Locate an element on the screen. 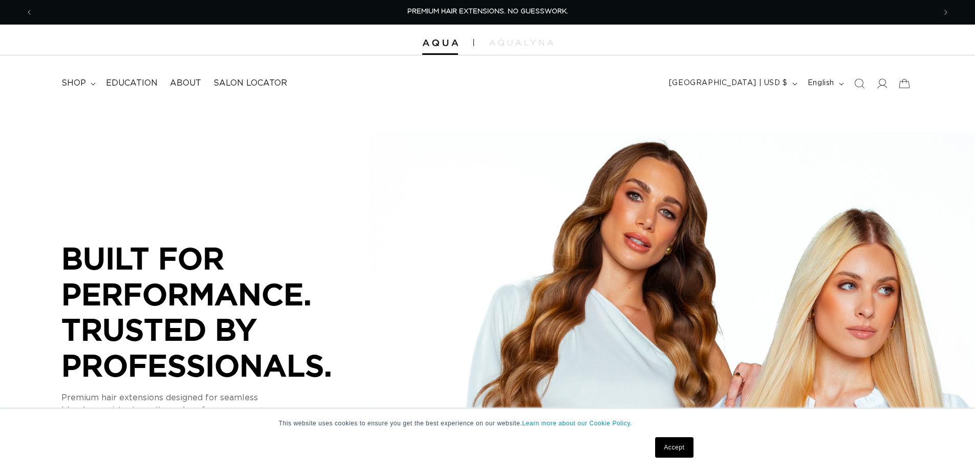 This screenshot has height=471, width=975. a: Education is located at coordinates (132, 83).